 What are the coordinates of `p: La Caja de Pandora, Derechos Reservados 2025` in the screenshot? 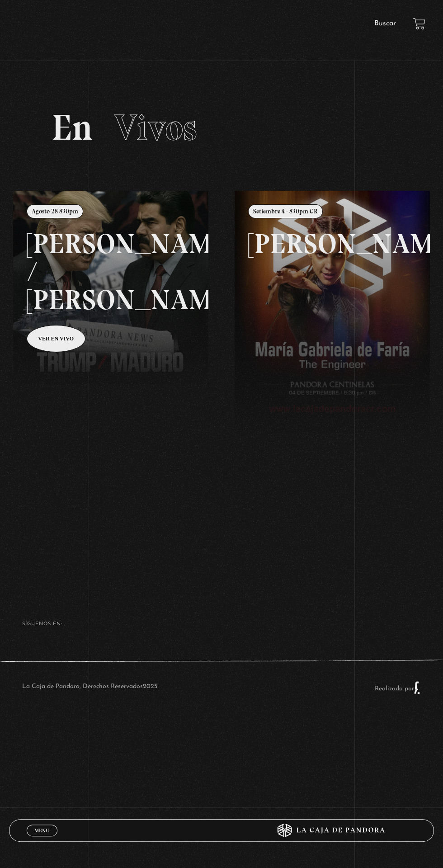 It's located at (89, 688).